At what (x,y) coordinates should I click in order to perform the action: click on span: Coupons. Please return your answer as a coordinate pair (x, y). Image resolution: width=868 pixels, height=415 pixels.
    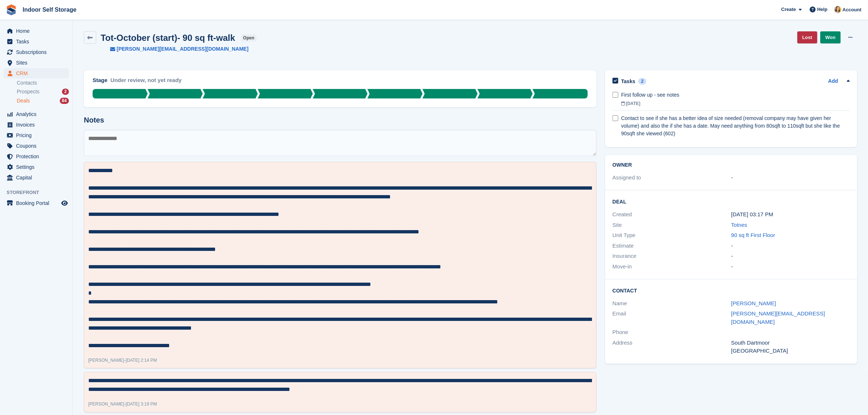
    Looking at the image, I should click on (38, 146).